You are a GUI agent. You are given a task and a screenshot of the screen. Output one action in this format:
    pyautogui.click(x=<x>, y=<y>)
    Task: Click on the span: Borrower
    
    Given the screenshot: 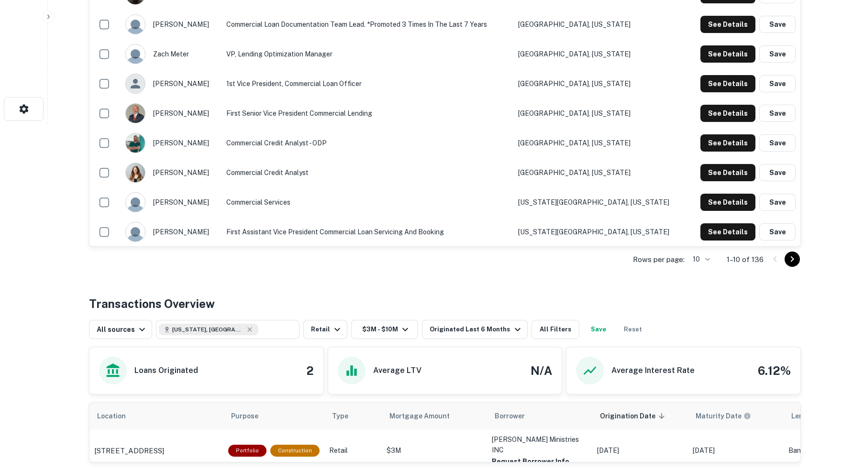 What is the action you would take?
    pyautogui.click(x=509, y=416)
    